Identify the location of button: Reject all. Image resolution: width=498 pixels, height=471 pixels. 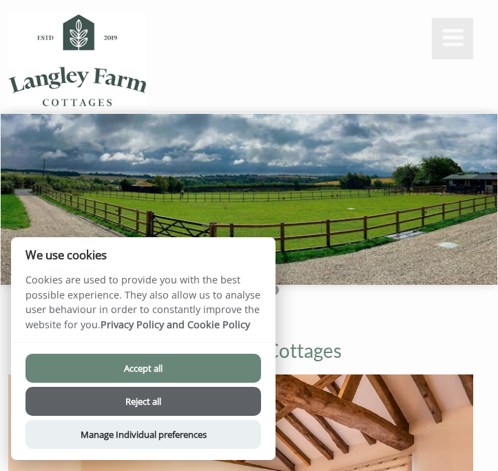
(143, 401).